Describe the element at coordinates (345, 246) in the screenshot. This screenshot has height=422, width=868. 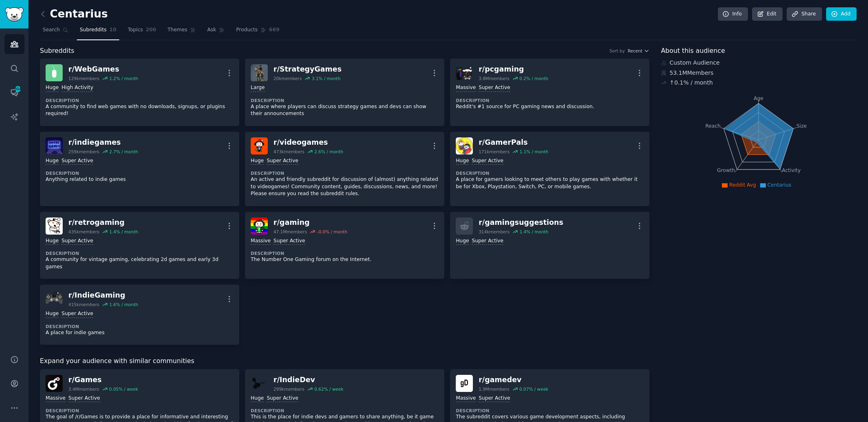
I see `a: gamingr/gaming47.1Mmembers-0.0% / monthMassiveSuper ActiveDescriptionThe Number One Gaming forum ...` at that location.